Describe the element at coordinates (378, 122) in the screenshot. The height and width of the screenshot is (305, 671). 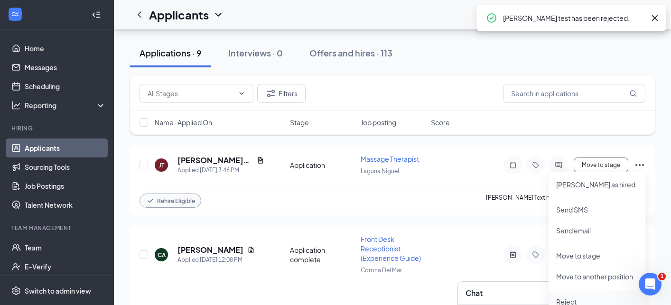
I see `span: Job posting` at that location.